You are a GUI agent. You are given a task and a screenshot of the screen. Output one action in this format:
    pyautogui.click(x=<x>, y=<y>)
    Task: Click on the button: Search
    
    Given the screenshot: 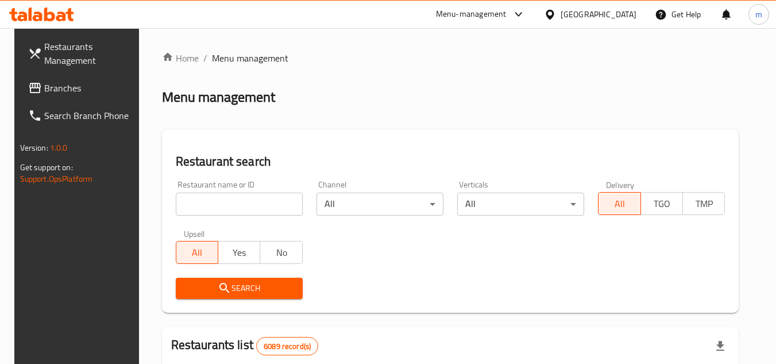 What is the action you would take?
    pyautogui.click(x=239, y=288)
    